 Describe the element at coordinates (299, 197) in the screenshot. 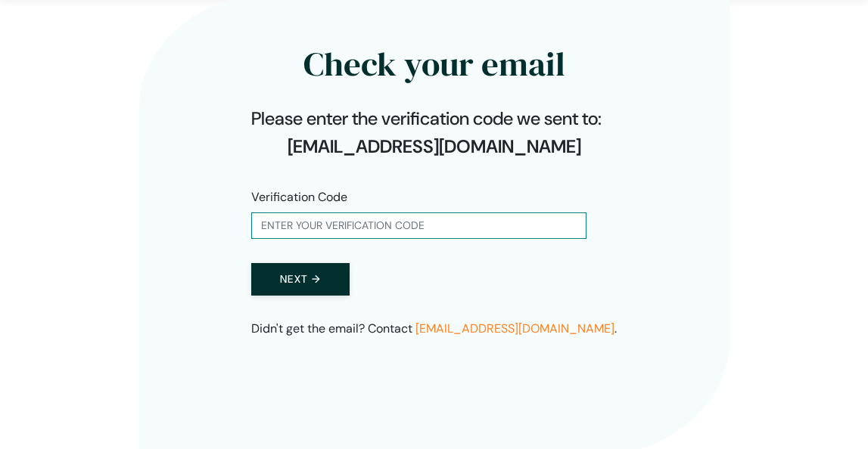

I see `label: Verification Code` at that location.